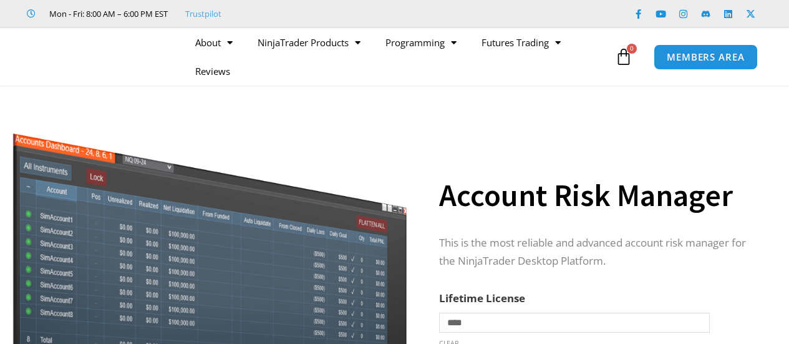  I want to click on a: Reviews, so click(213, 71).